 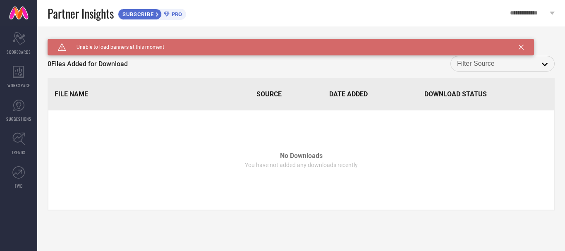 I want to click on span: FWD, so click(x=19, y=186).